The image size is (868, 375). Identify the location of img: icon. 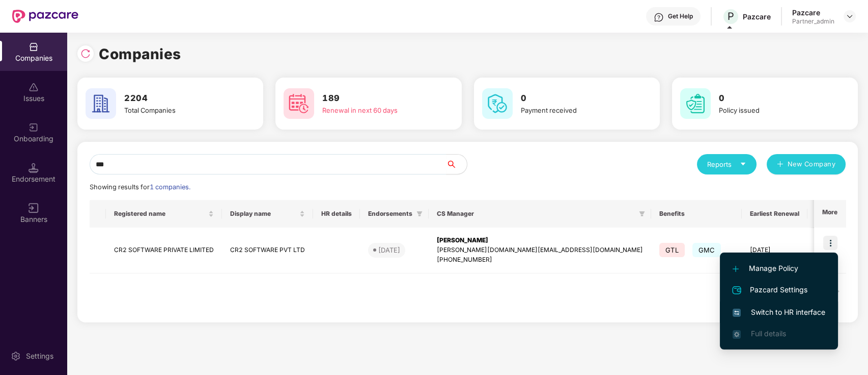
(831, 242).